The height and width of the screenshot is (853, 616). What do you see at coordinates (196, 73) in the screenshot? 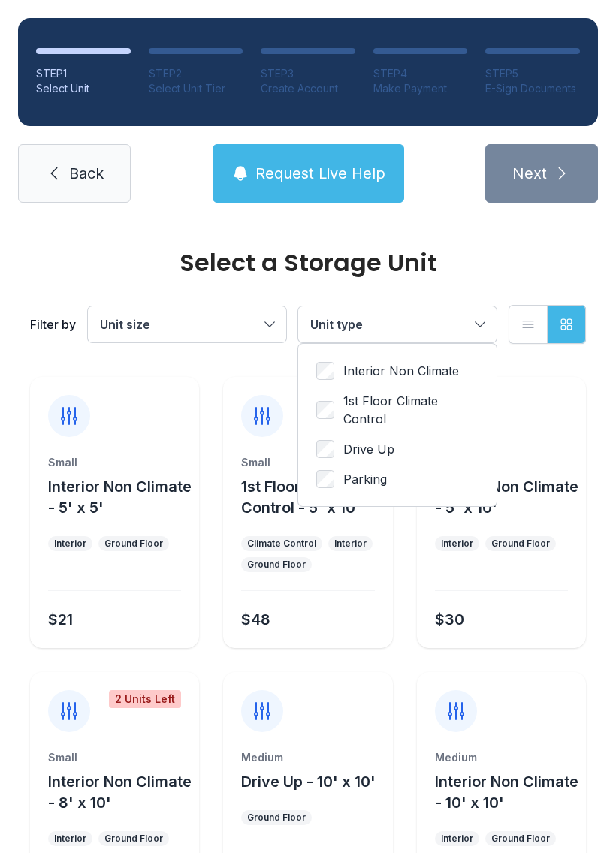
I see `div: STEP 2` at bounding box center [196, 73].